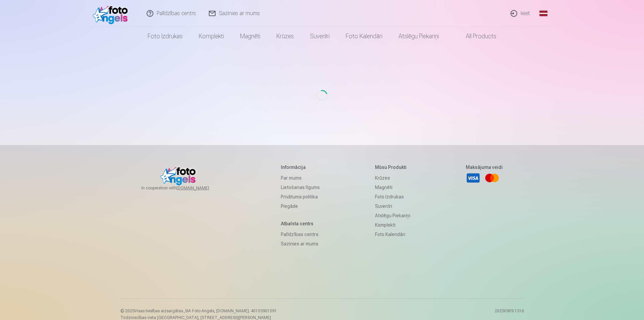 Image resolution: width=644 pixels, height=320 pixels. What do you see at coordinates (300, 188) in the screenshot?
I see `a: Lietošanas līgums` at bounding box center [300, 188].